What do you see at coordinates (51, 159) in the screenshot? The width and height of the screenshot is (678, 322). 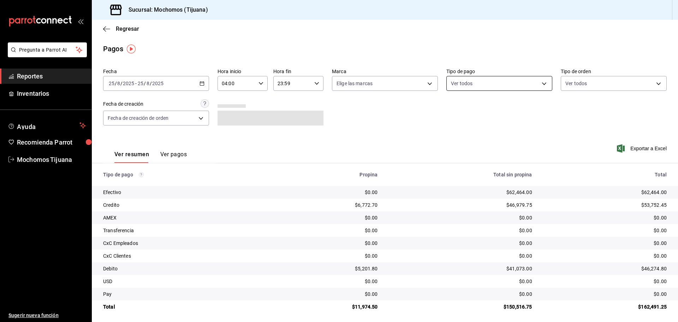 I see `span: Mochomos Tijuana` at bounding box center [51, 159].